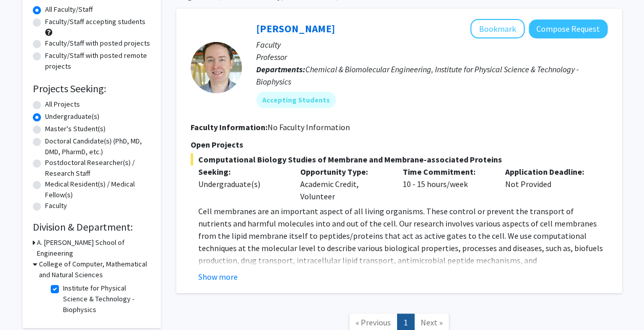 The image size is (644, 330). Describe the element at coordinates (344, 172) in the screenshot. I see `p: Opportunity Type:` at that location.